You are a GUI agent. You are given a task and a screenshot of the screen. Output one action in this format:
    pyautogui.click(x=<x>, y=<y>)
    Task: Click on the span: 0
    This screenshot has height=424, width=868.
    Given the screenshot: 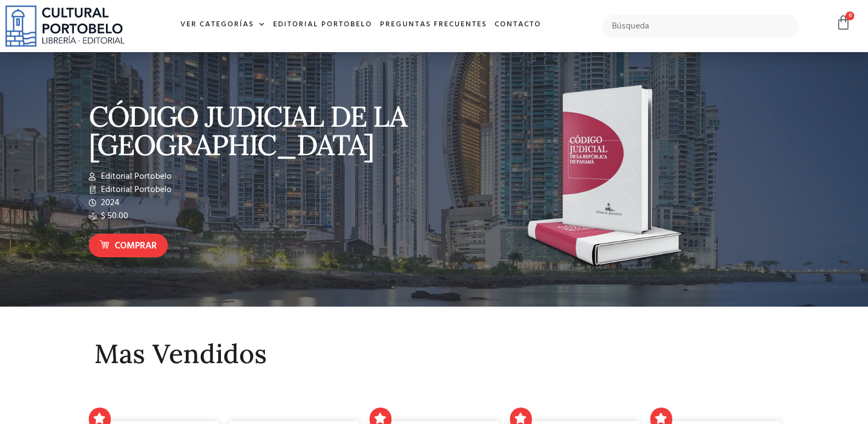 What is the action you would take?
    pyautogui.click(x=850, y=16)
    